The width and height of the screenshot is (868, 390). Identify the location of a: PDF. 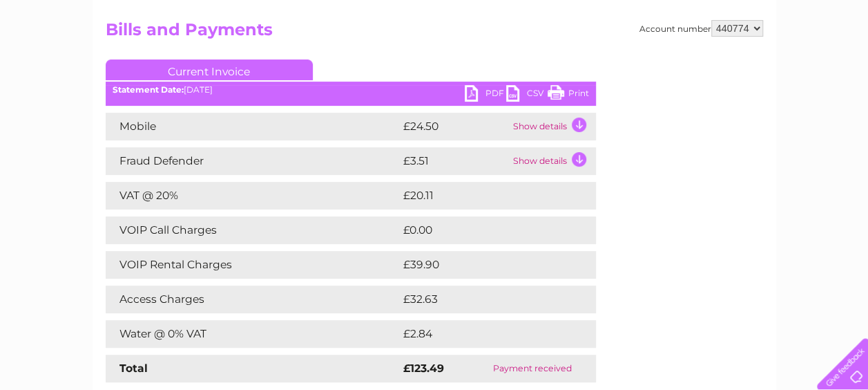
(486, 94).